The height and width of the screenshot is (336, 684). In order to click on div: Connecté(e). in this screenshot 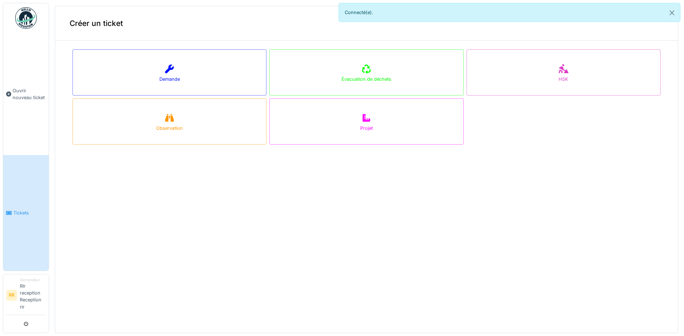, I will do `click(509, 12)`.